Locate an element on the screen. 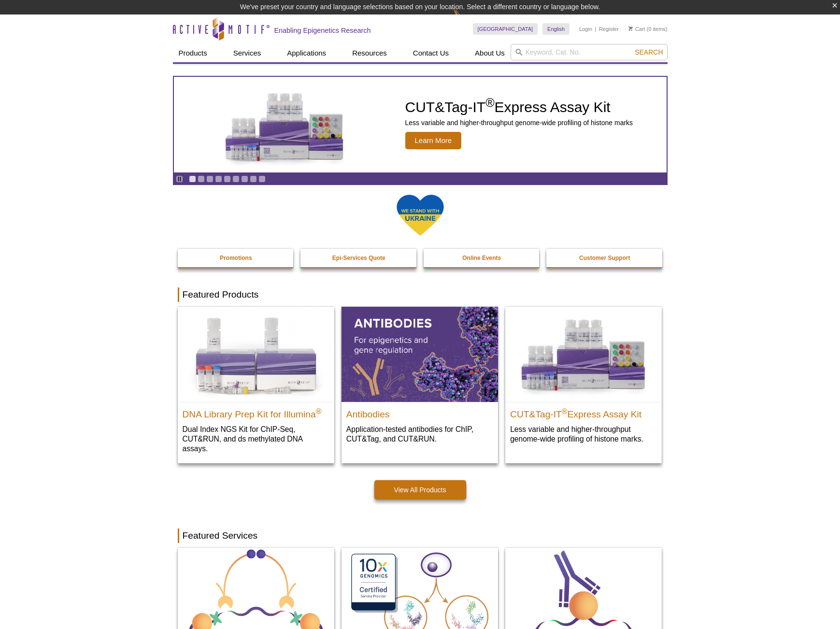  strong: Promotions is located at coordinates (236, 258).